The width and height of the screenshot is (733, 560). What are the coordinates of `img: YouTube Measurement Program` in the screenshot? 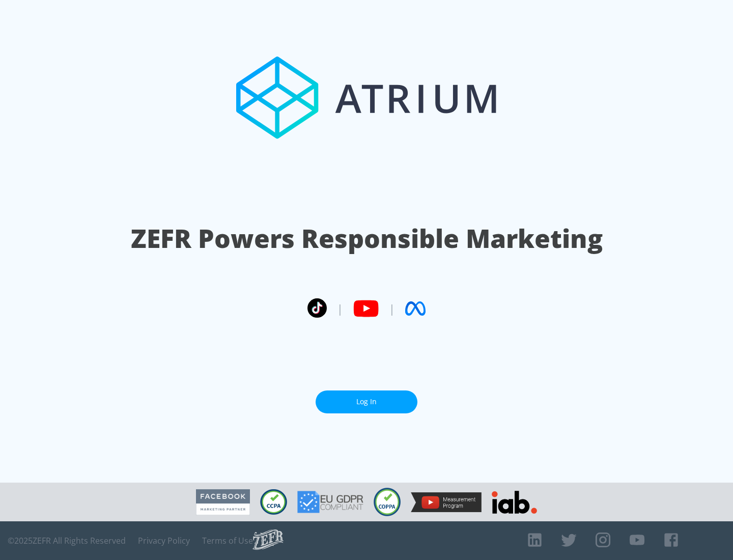 It's located at (446, 502).